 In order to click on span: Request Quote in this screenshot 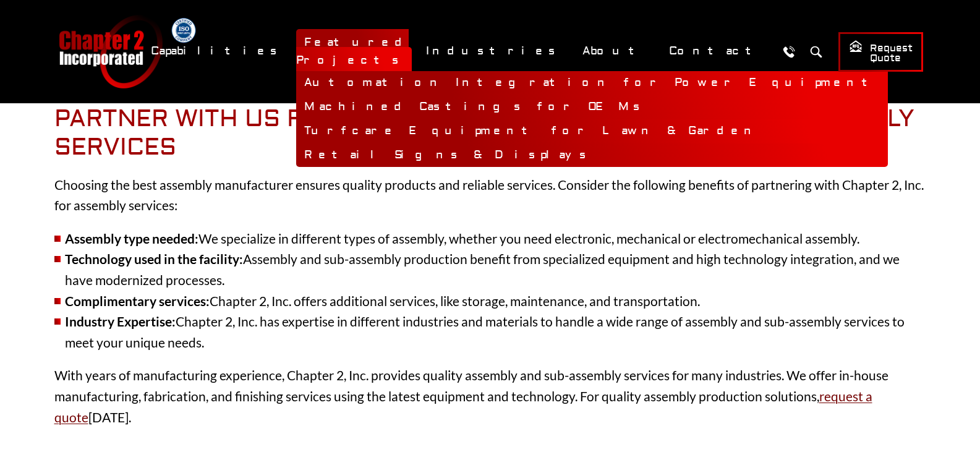, I will do `click(881, 52)`.